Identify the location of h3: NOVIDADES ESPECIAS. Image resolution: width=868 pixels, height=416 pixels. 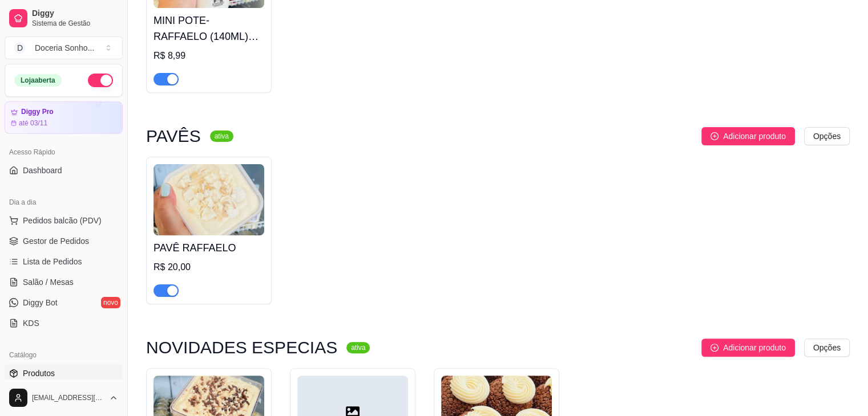
(241, 348).